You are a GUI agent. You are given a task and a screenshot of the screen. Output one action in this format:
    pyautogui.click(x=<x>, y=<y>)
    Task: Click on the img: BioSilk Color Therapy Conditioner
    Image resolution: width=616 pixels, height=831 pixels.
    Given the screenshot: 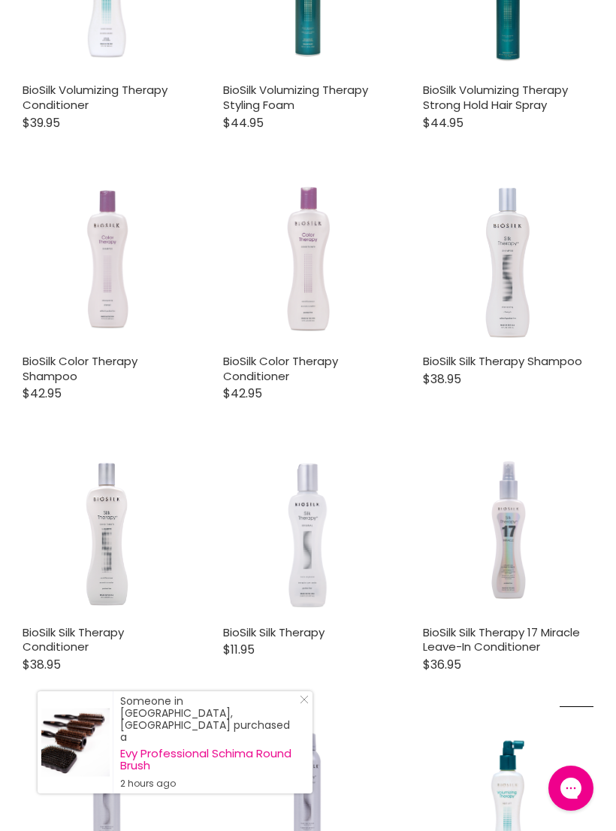 What is the action you would take?
    pyautogui.click(x=308, y=261)
    